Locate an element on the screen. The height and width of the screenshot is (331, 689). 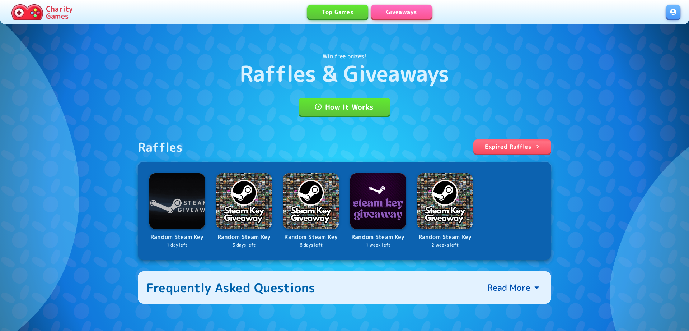
a: Giveaways is located at coordinates (402, 12).